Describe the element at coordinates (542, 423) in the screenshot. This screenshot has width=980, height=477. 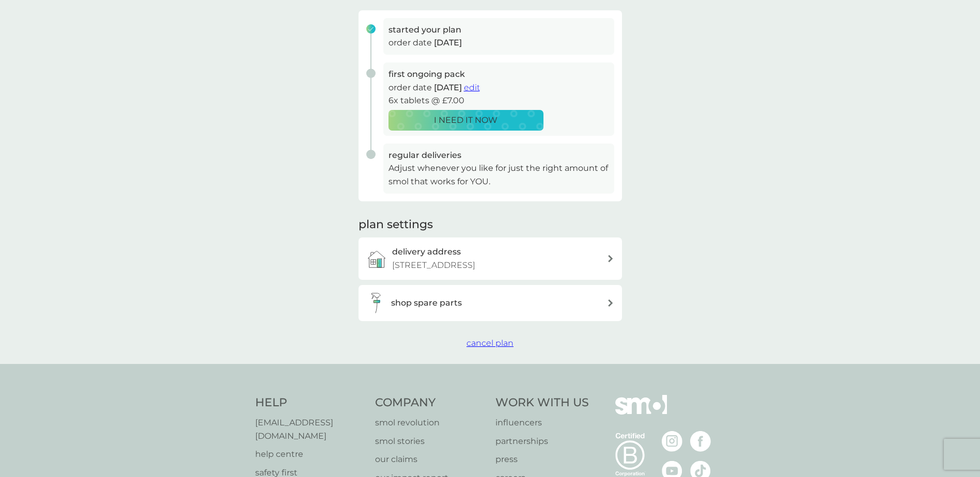
I see `p: influencers` at that location.